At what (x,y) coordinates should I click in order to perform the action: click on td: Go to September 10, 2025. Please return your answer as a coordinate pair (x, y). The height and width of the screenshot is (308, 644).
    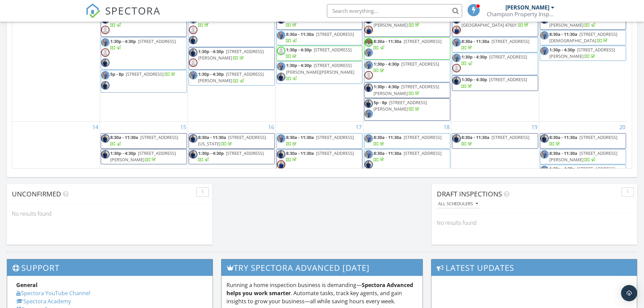
    Looking at the image, I should click on (319, 62).